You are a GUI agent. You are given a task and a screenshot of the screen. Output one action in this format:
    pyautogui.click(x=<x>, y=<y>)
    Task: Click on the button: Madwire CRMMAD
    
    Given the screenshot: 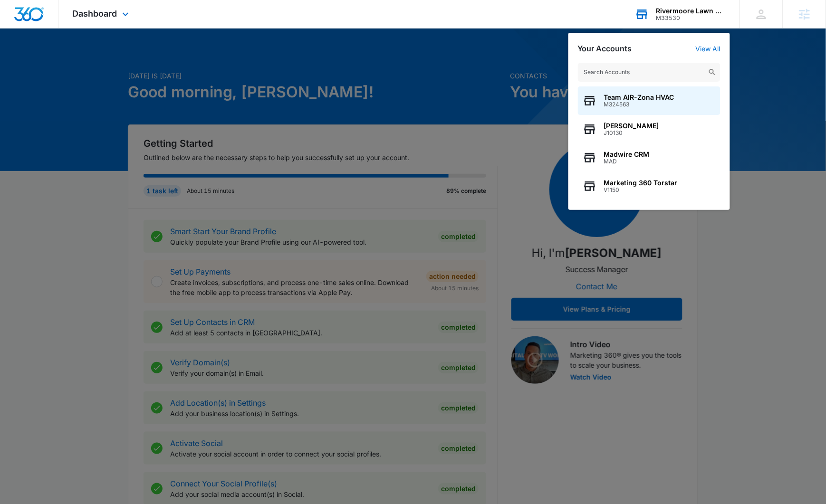 What is the action you would take?
    pyautogui.click(x=650, y=157)
    